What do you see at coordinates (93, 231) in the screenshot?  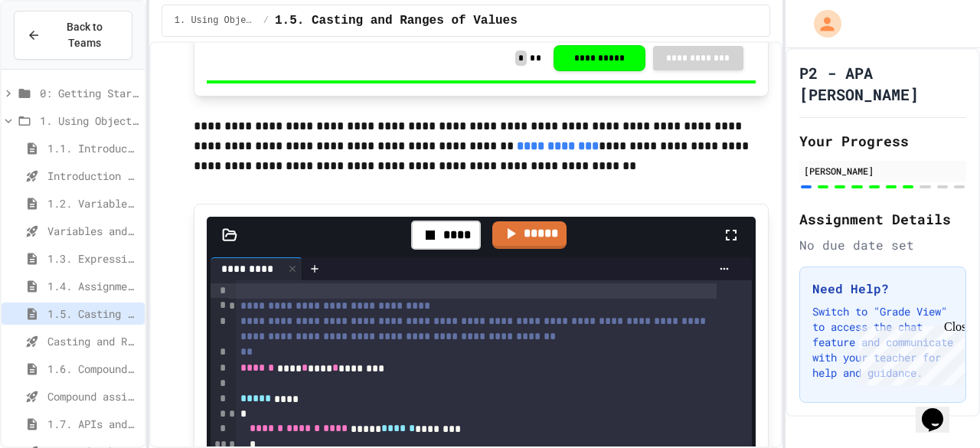 I see `span: Variables and Data Types - Quiz` at bounding box center [93, 231].